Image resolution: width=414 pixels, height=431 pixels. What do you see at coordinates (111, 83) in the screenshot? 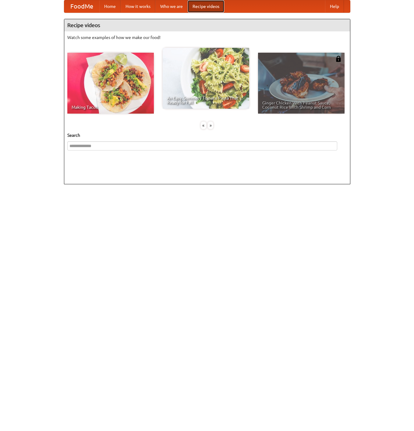
I see `a: Making Tacos` at bounding box center [111, 83].